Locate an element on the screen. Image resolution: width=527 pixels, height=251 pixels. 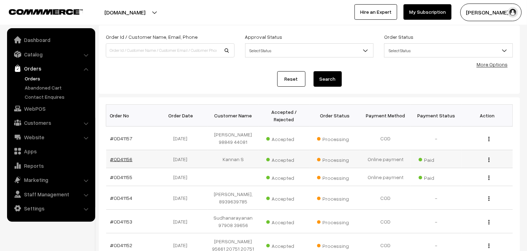
label: Order Id / Customer Name, Email, Phone is located at coordinates (152, 37).